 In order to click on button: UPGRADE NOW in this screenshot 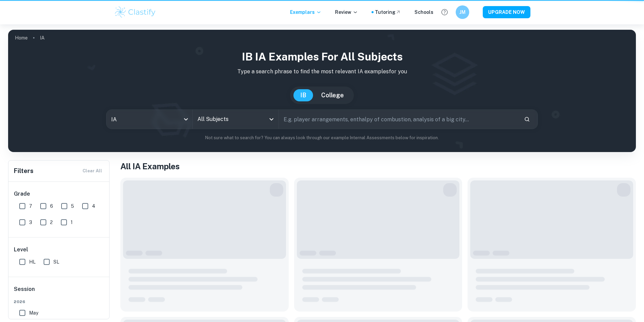, I will do `click(507, 12)`.